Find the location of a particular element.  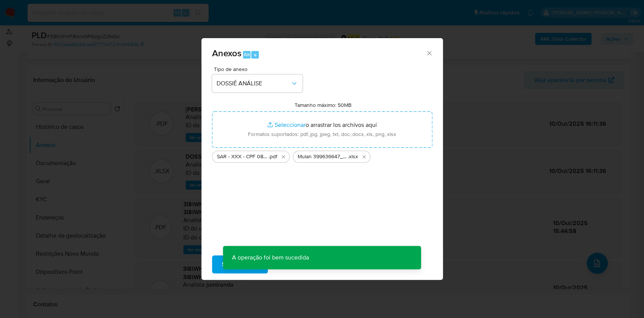

span: DOSSIÊ ANÁLISE is located at coordinates (253, 84).